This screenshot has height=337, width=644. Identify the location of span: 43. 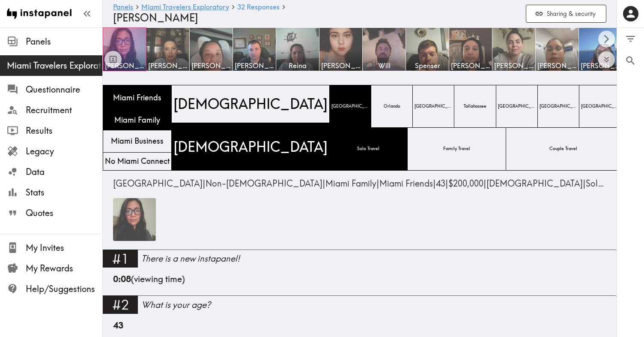
(441, 183).